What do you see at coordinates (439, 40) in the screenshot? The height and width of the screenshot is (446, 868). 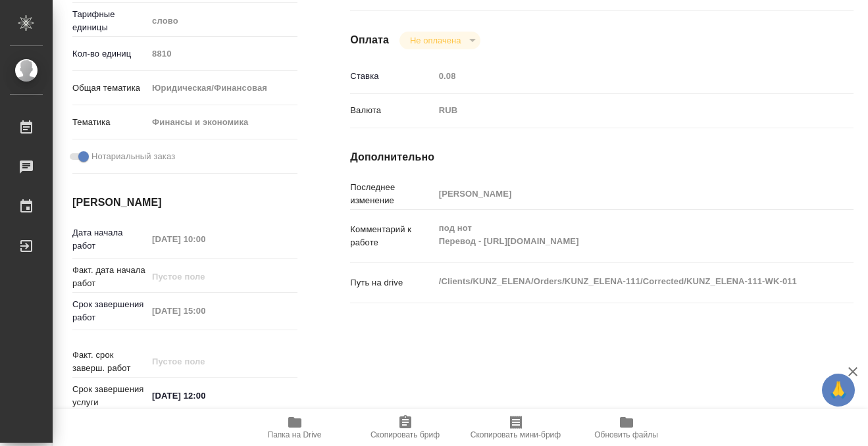 I see `div: Не оплачена` at bounding box center [439, 40].